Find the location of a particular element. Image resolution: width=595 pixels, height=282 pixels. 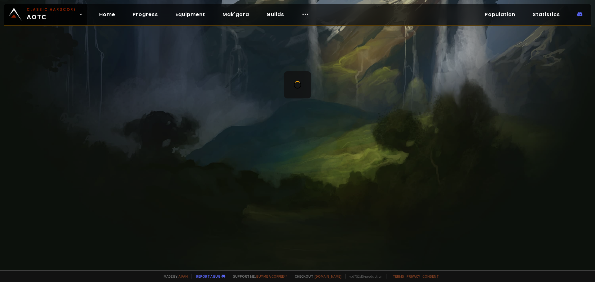

a: Privacy is located at coordinates (413, 276).